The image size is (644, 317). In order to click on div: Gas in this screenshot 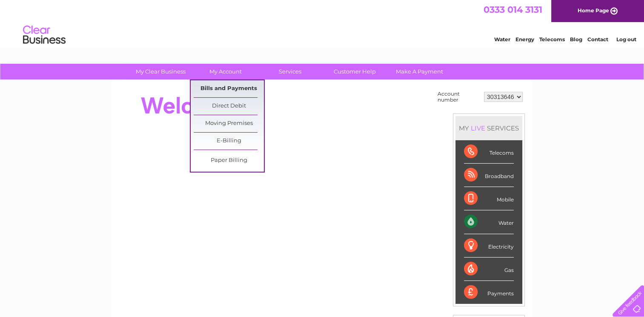, I will do `click(489, 269)`.